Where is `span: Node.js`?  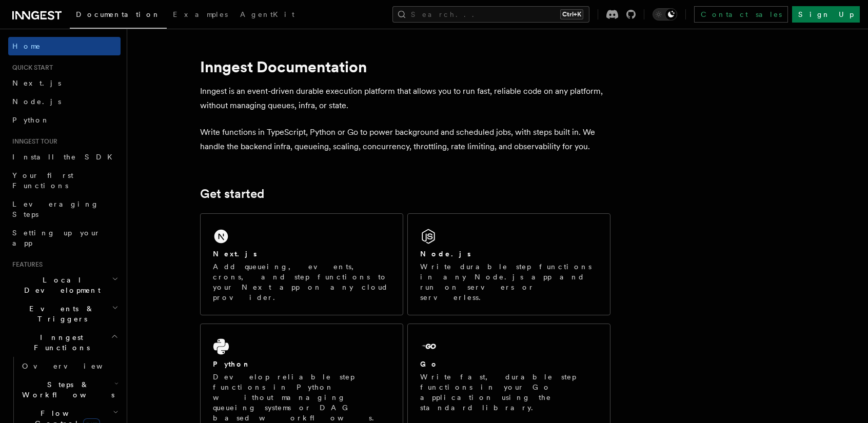
span: Node.js is located at coordinates (36, 101).